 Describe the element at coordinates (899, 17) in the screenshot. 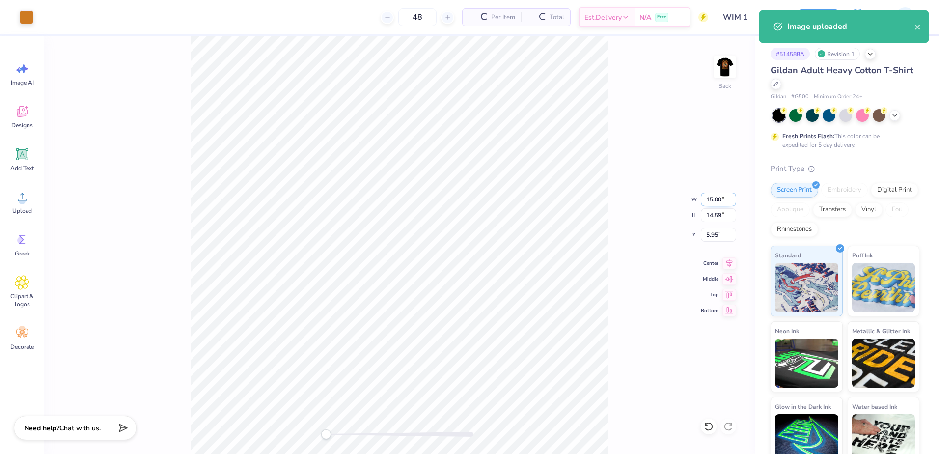

I see `a: ZA` at that location.